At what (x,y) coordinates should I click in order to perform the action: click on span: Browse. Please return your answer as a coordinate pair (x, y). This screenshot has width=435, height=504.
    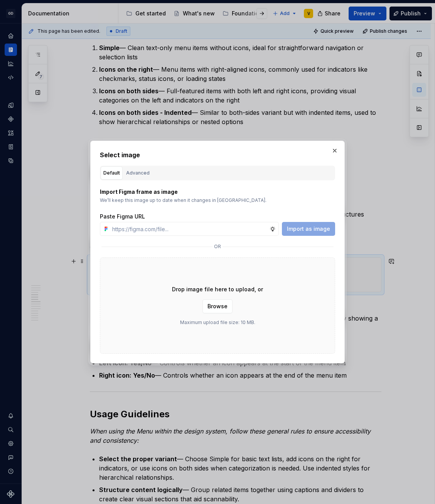
    Looking at the image, I should click on (218, 306).